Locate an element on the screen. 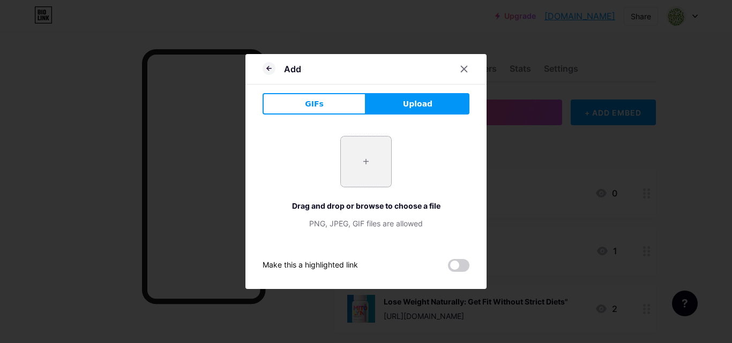 The height and width of the screenshot is (343, 732). button: GIFs is located at coordinates (314, 104).